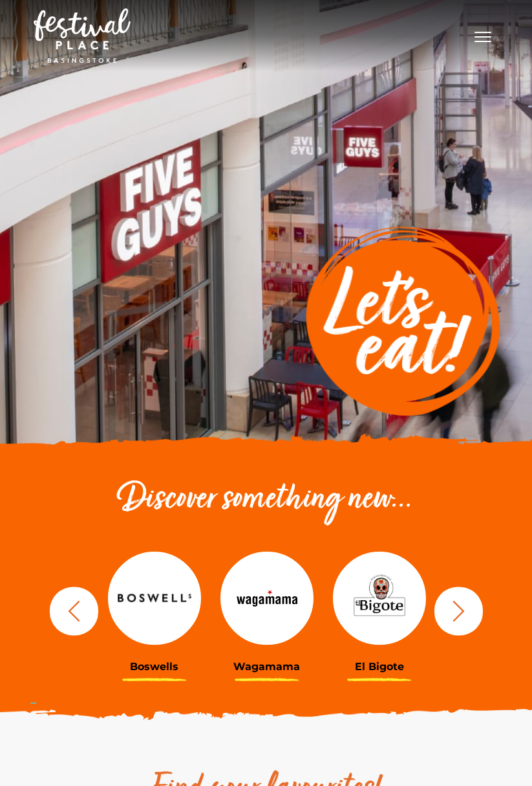  I want to click on a: Wagamama, so click(267, 609).